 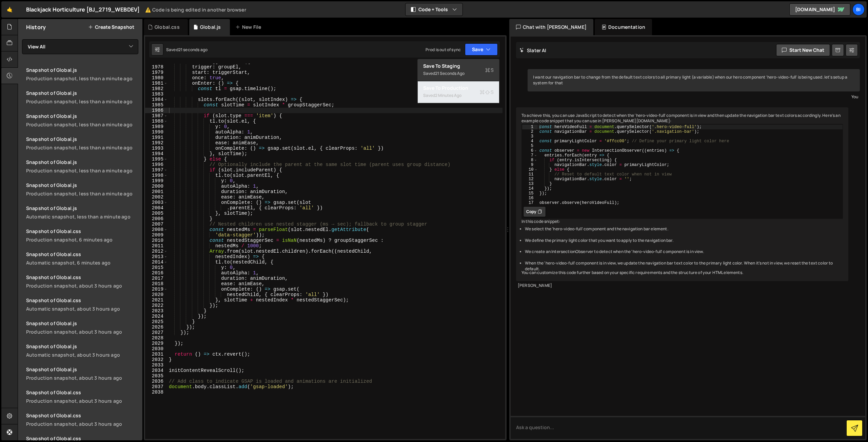 I want to click on div: 2032, so click(x=156, y=360).